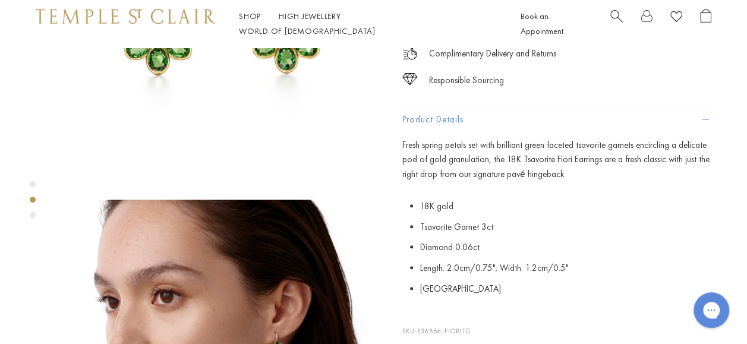 The width and height of the screenshot is (747, 344). What do you see at coordinates (566, 268) in the screenshot?
I see `li: Length: 2.0cm/0.75"; Width: 1.2cm/0.5"` at bounding box center [566, 268].